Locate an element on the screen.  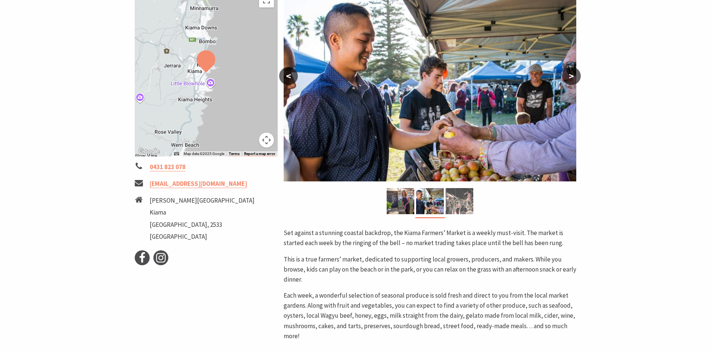
a: Open this area in Google Maps (opens a new window) is located at coordinates (149, 152).